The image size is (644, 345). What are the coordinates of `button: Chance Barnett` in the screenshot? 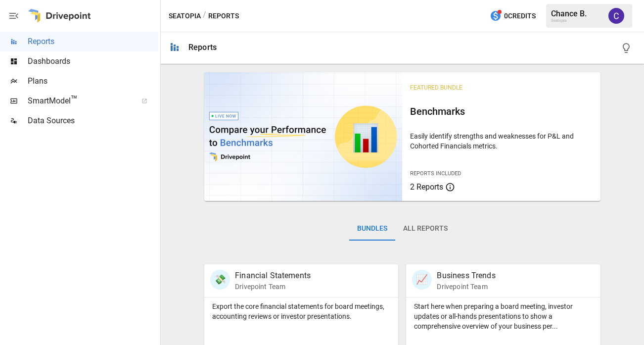 It's located at (616, 16).